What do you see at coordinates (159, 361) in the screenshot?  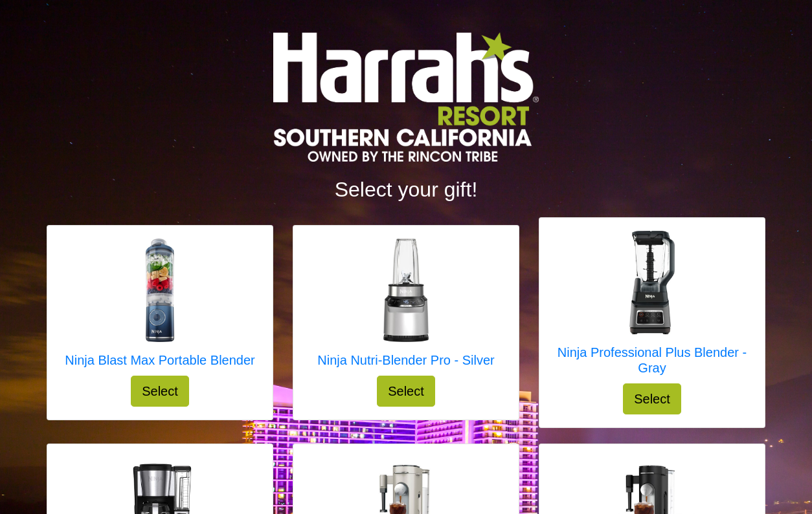 I see `h5: Ninja Blast Max Portable Blender` at bounding box center [159, 361].